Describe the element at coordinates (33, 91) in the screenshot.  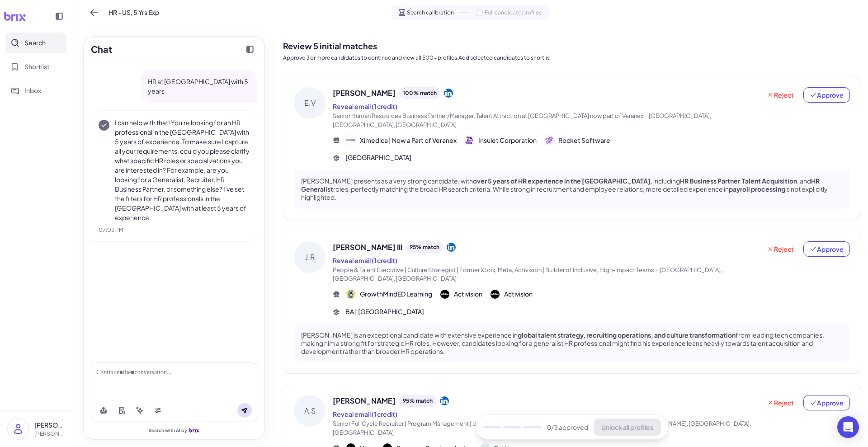
I see `span: Inbox` at that location.